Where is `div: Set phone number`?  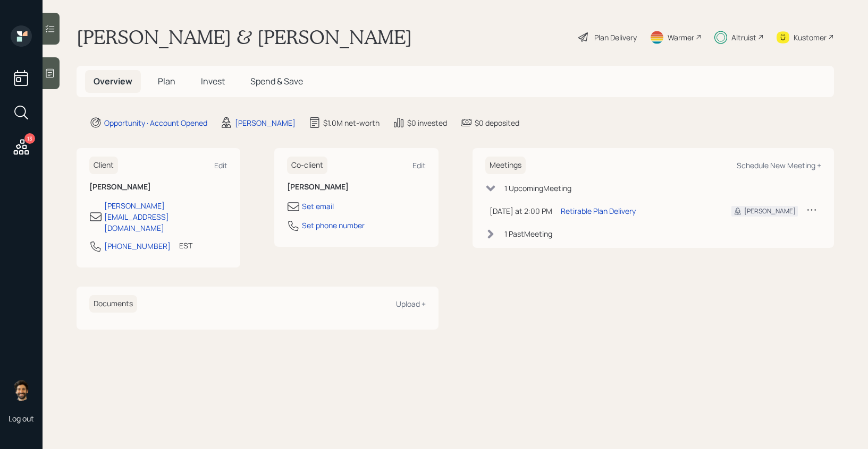 div: Set phone number is located at coordinates (333, 225).